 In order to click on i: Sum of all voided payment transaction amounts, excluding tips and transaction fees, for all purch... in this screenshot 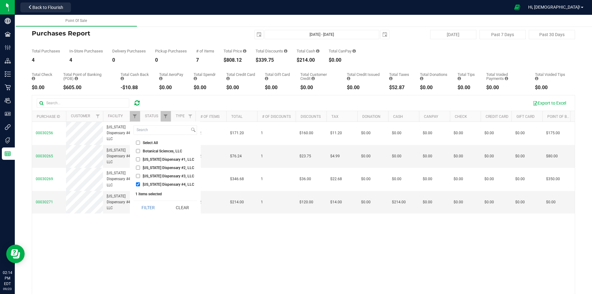, I will do `click(506, 78)`.